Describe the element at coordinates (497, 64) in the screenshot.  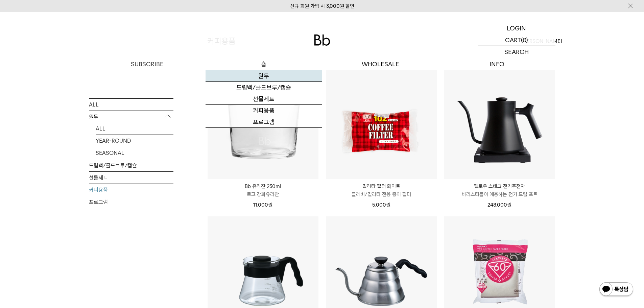
I see `p: INFO` at that location.